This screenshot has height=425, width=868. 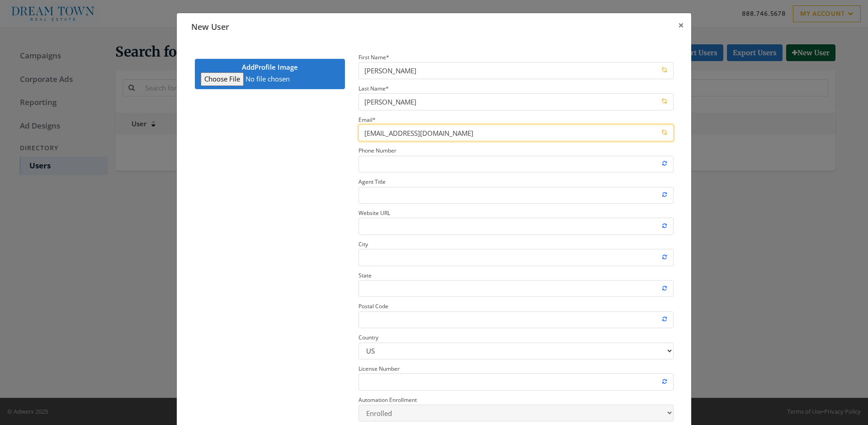 What do you see at coordinates (374, 57) in the screenshot?
I see `small: First Name *` at bounding box center [374, 57].